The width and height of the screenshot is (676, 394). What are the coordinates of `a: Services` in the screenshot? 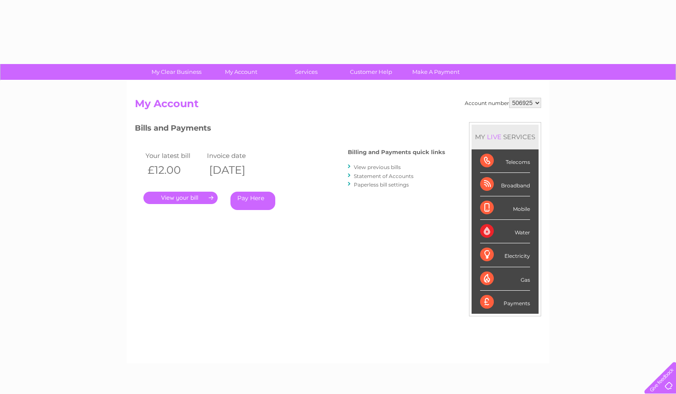 It's located at (306, 72).